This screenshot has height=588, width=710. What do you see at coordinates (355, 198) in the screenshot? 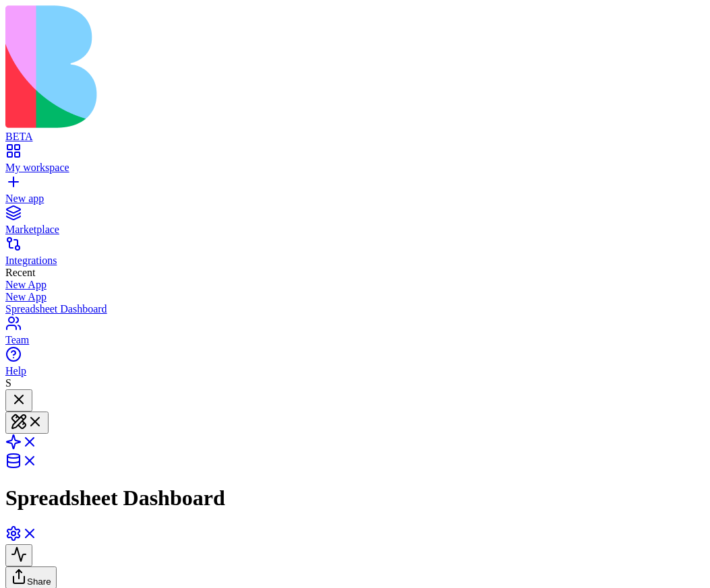
I see `div: New app` at bounding box center [355, 198].